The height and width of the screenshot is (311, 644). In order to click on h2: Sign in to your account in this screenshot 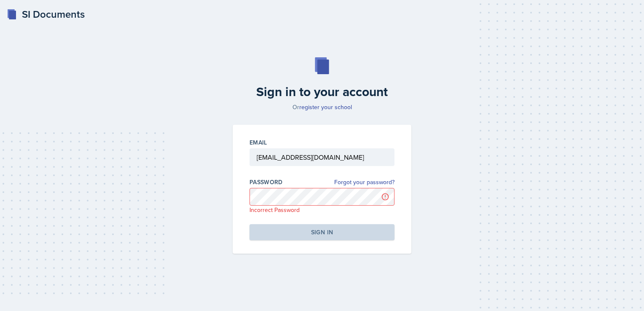, I will do `click(322, 92)`.